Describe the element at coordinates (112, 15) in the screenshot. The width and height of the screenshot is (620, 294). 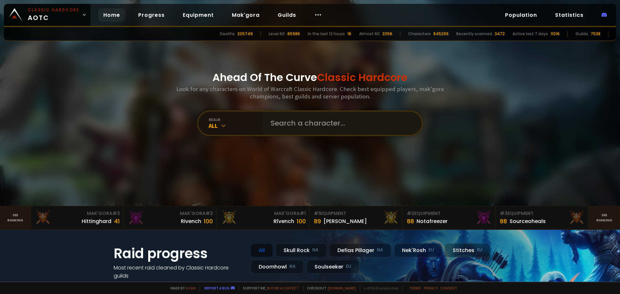
I see `a: Home` at that location.